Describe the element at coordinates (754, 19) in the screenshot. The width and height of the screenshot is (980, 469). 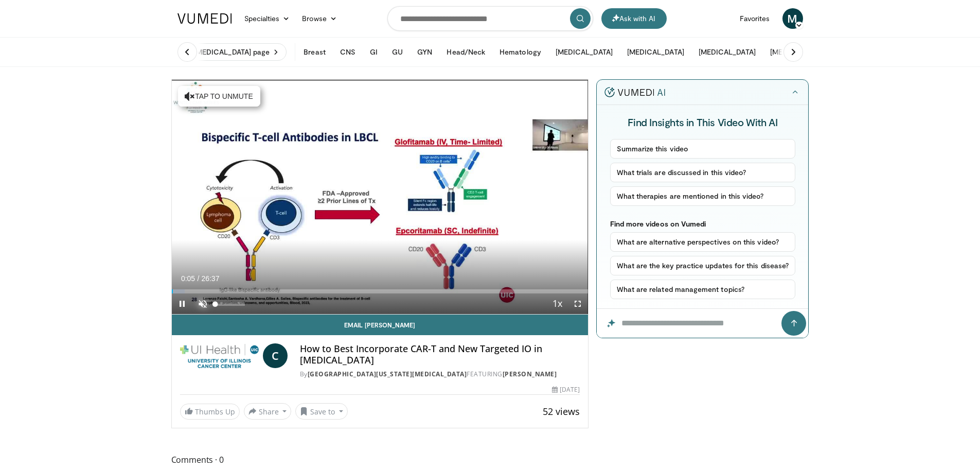
I see `a: Favorites` at that location.